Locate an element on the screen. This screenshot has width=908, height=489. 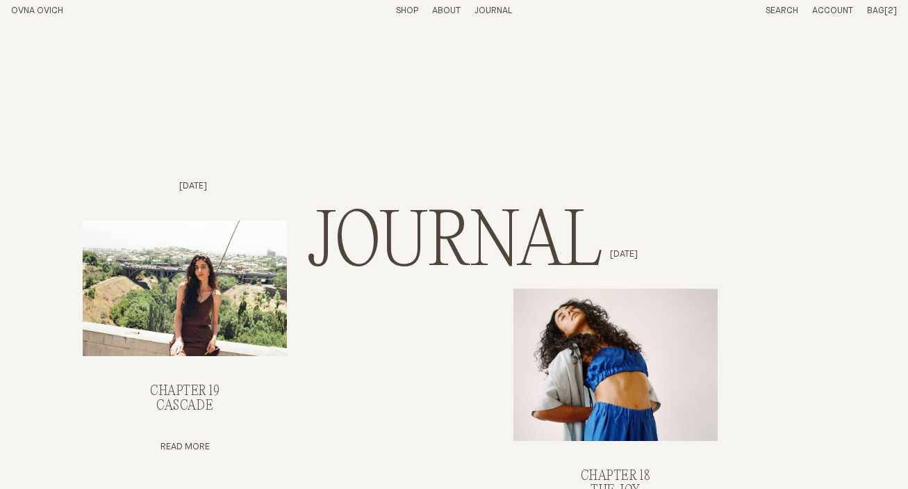
a: Account is located at coordinates (833, 10).